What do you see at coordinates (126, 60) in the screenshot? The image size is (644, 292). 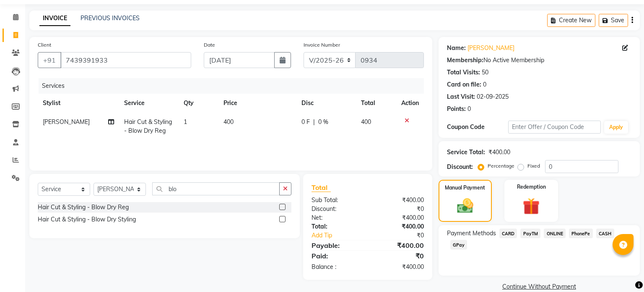 I see `input: Search by Name/Mobile/Email/Code` at bounding box center [126, 60].